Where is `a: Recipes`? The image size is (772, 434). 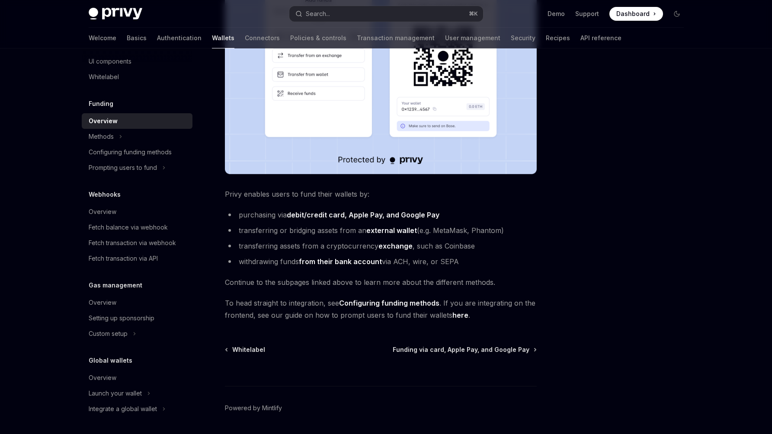 a: Recipes is located at coordinates (558, 38).